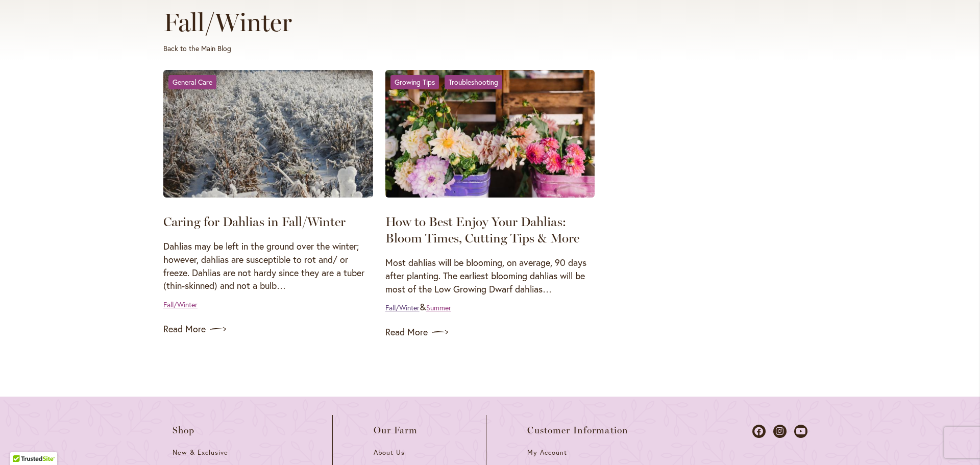  What do you see at coordinates (578, 430) in the screenshot?
I see `span: Customer Information` at bounding box center [578, 430].